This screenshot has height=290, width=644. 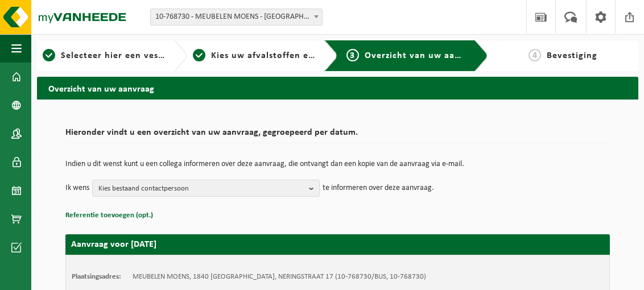 What do you see at coordinates (236, 17) in the screenshot?
I see `span: 10-768730 - MEUBELEN MOENS - LONDERZEEL` at bounding box center [236, 17].